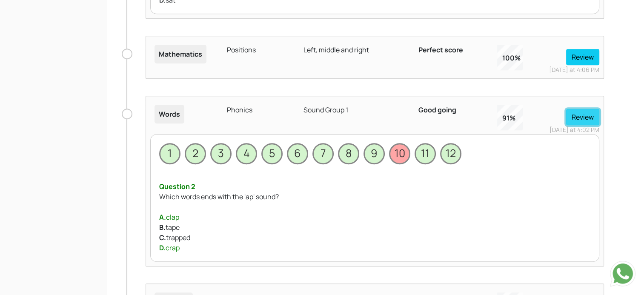  Describe the element at coordinates (374, 248) in the screenshot. I see `div: crap` at that location.